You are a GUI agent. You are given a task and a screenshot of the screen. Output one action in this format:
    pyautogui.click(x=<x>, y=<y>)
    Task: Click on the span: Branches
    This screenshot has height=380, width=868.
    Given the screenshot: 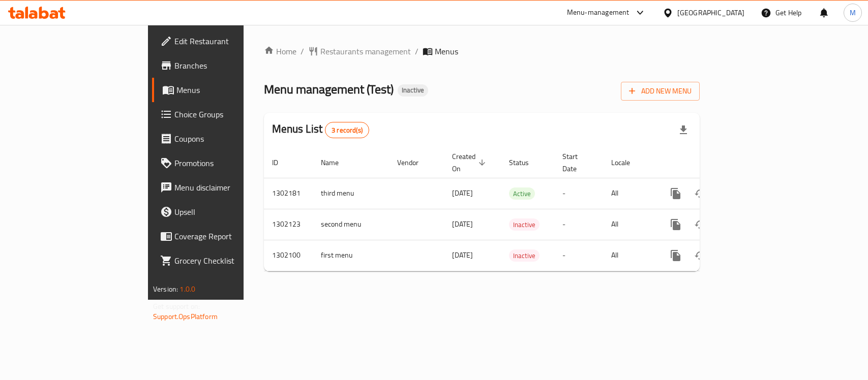 What is the action you would take?
    pyautogui.click(x=229, y=66)
    